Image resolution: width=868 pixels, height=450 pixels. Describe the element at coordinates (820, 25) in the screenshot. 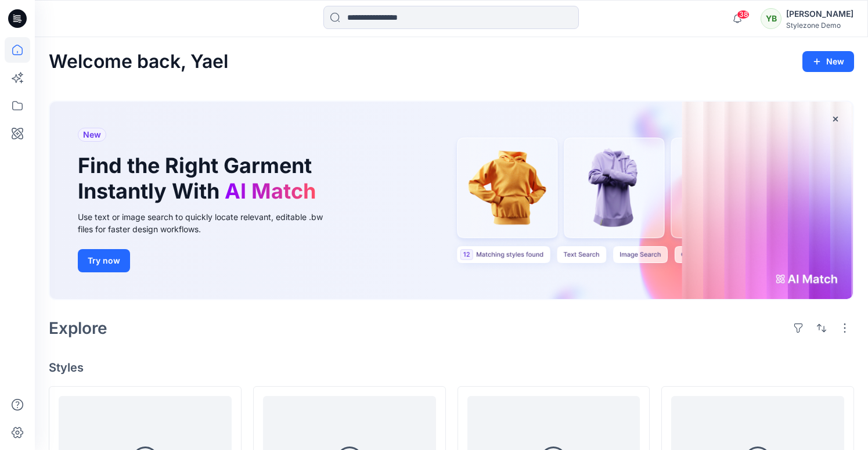

I see `div: Stylezone Demo` at that location.